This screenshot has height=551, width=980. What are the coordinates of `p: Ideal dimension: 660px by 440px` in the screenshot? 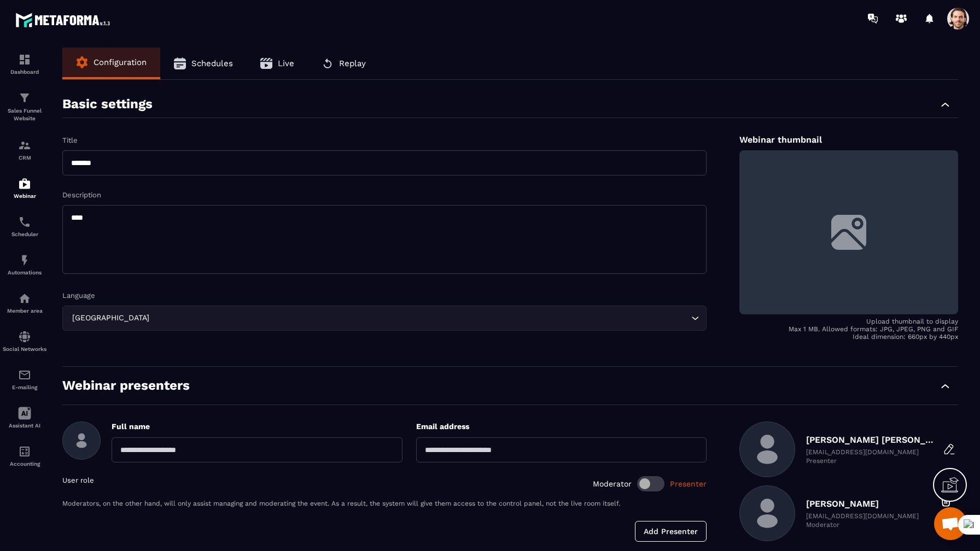 It's located at (849, 337).